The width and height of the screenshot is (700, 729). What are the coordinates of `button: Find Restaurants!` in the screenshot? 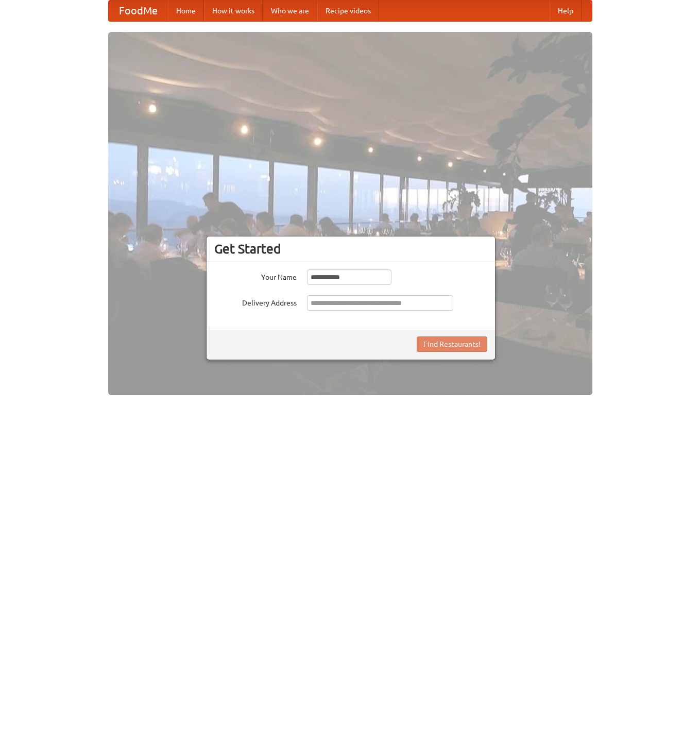 It's located at (452, 344).